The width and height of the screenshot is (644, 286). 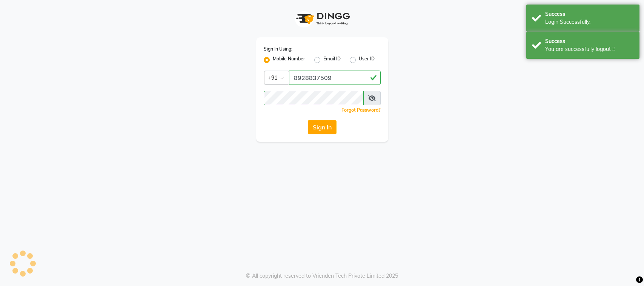 What do you see at coordinates (589, 22) in the screenshot?
I see `div: Login Successfully.` at bounding box center [589, 22].